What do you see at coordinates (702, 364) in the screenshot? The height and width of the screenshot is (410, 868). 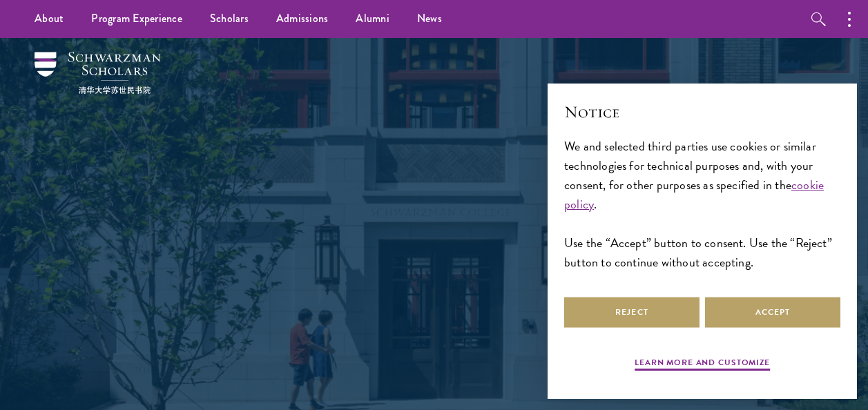 I see `button: Learn more and customize` at bounding box center [702, 364].